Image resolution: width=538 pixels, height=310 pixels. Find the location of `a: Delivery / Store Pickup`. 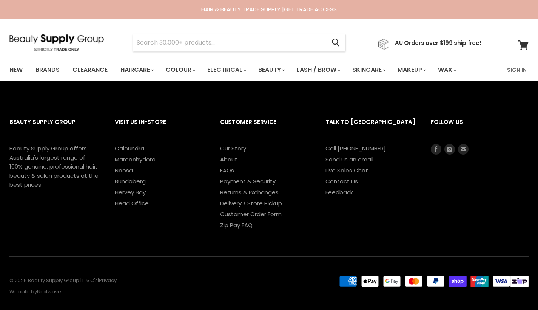

a: Delivery / Store Pickup is located at coordinates (251, 203).